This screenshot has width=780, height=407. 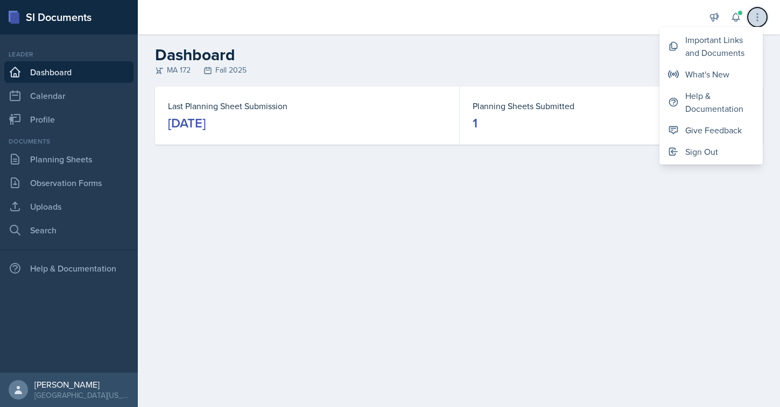 What do you see at coordinates (69, 183) in the screenshot?
I see `a: Observation Forms` at bounding box center [69, 183].